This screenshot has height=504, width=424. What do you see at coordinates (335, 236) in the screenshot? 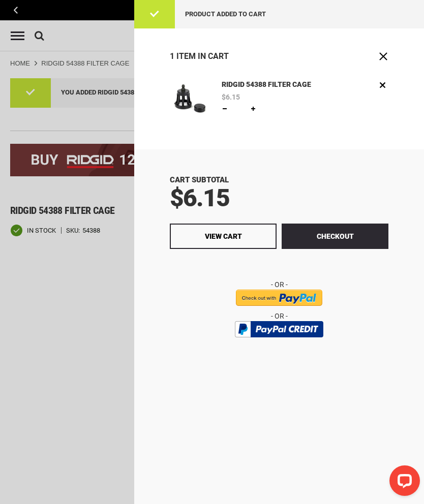
I see `button: Checkout` at bounding box center [335, 236].